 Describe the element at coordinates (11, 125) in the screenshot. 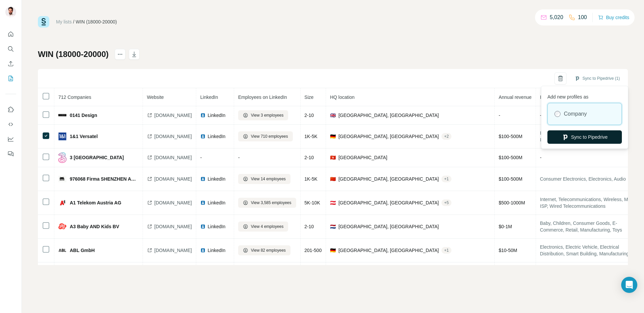

I see `button: Use Surfe API` at that location.